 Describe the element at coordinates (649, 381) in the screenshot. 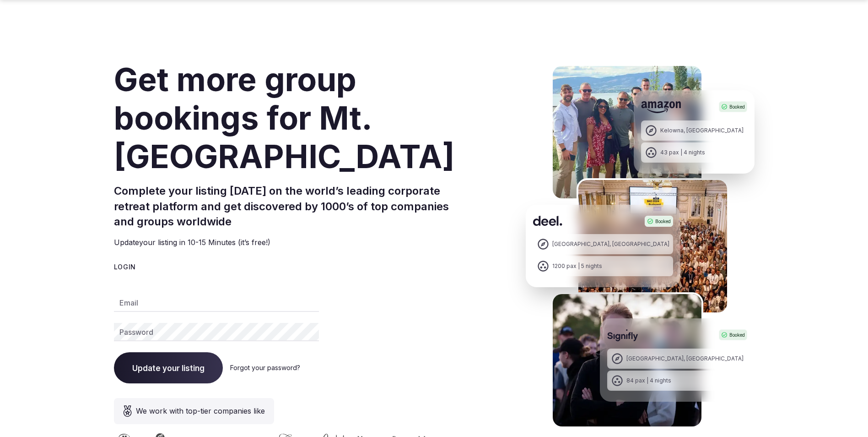

I see `div: 84 pax | 4 nights` at that location.